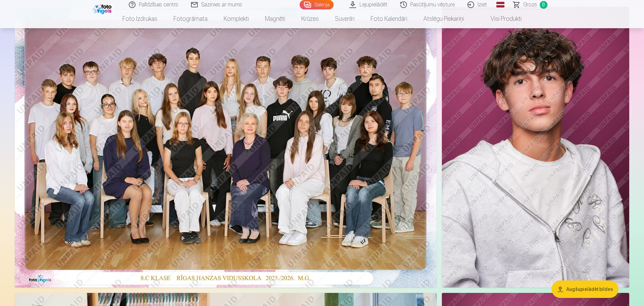  What do you see at coordinates (275, 19) in the screenshot?
I see `a: Magnēti` at bounding box center [275, 19].